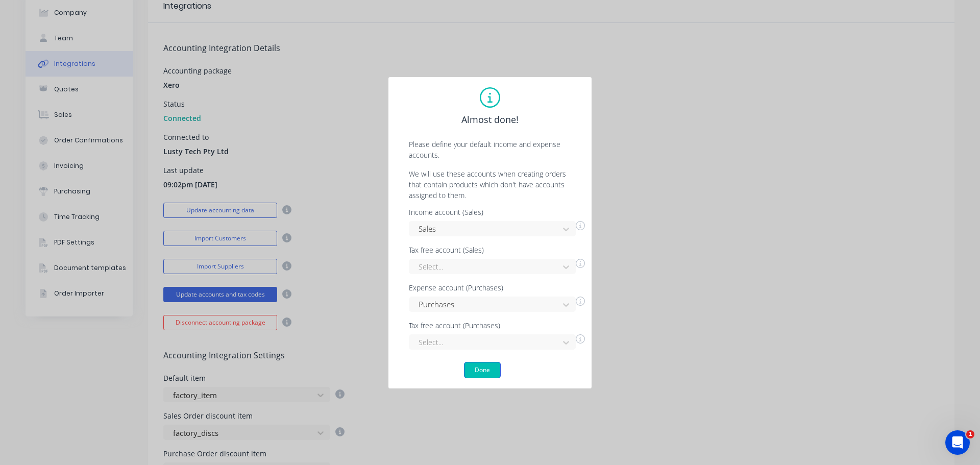 The height and width of the screenshot is (465, 980). I want to click on div: Income account (Sales), so click(497, 212).